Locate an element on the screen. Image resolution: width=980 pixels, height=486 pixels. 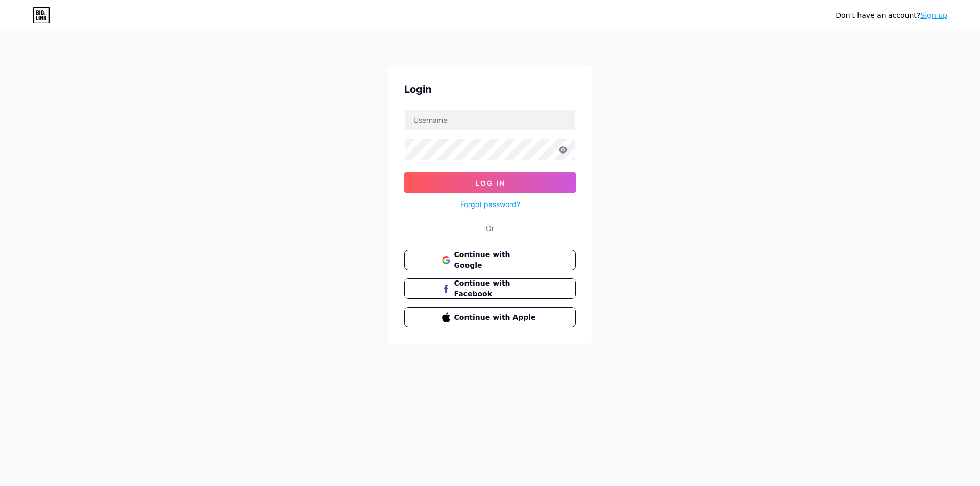
a: Continue with Facebook is located at coordinates (490, 289).